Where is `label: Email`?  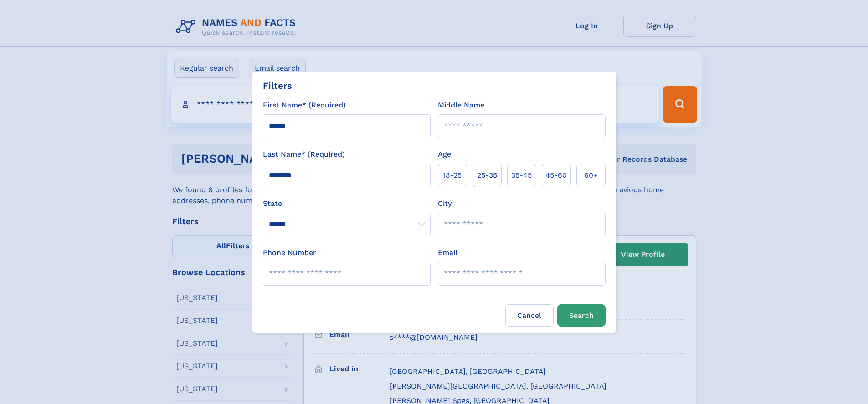 label: Email is located at coordinates (447, 253).